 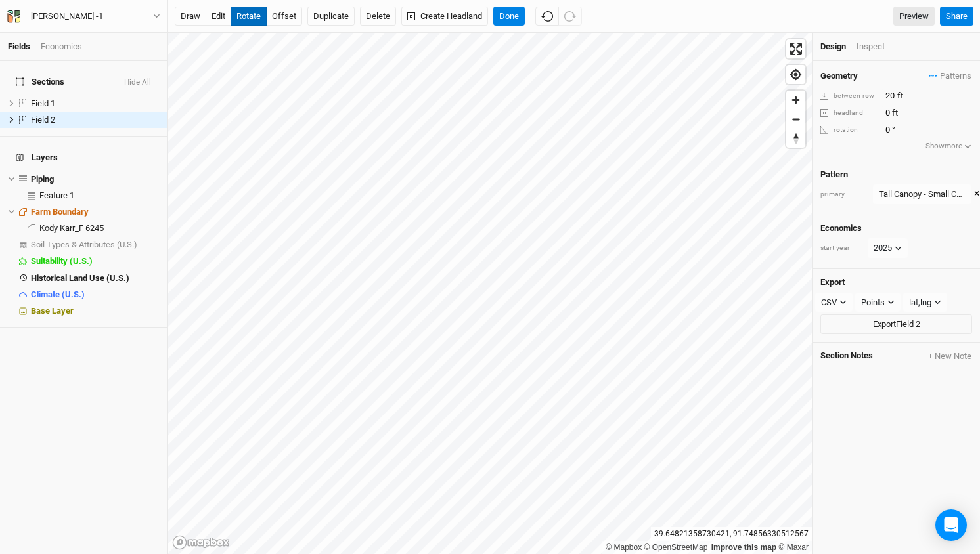 I want to click on button: Undo (^z), so click(x=547, y=17).